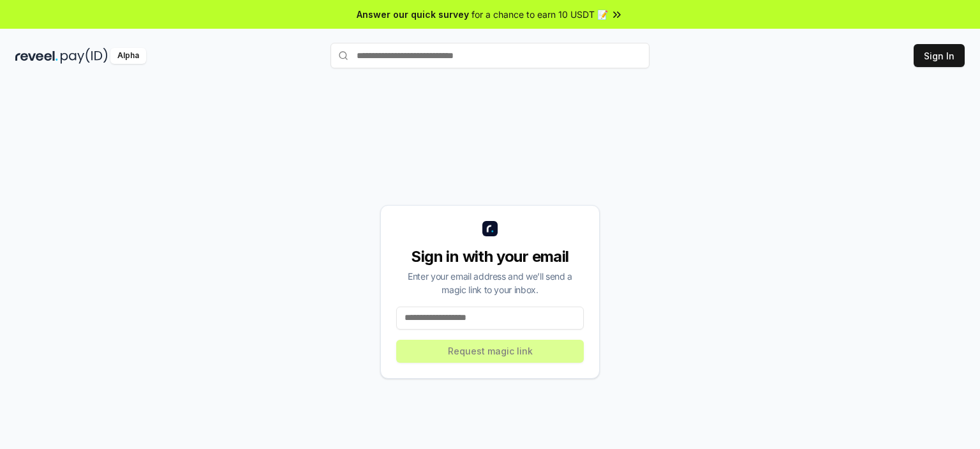  What do you see at coordinates (490, 257) in the screenshot?
I see `div: Sign in with your email` at bounding box center [490, 257].